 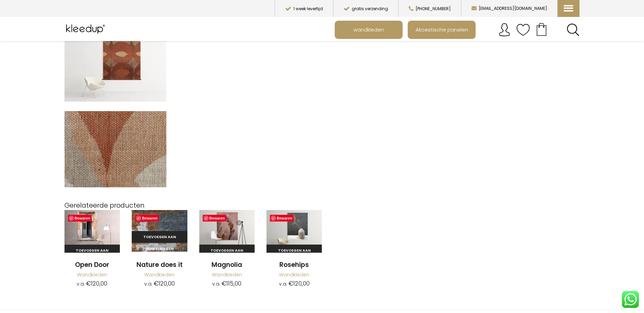 What do you see at coordinates (92, 251) in the screenshot?
I see `a: Toevoegen aan winkelwagen: “Open Door“` at bounding box center [92, 251].